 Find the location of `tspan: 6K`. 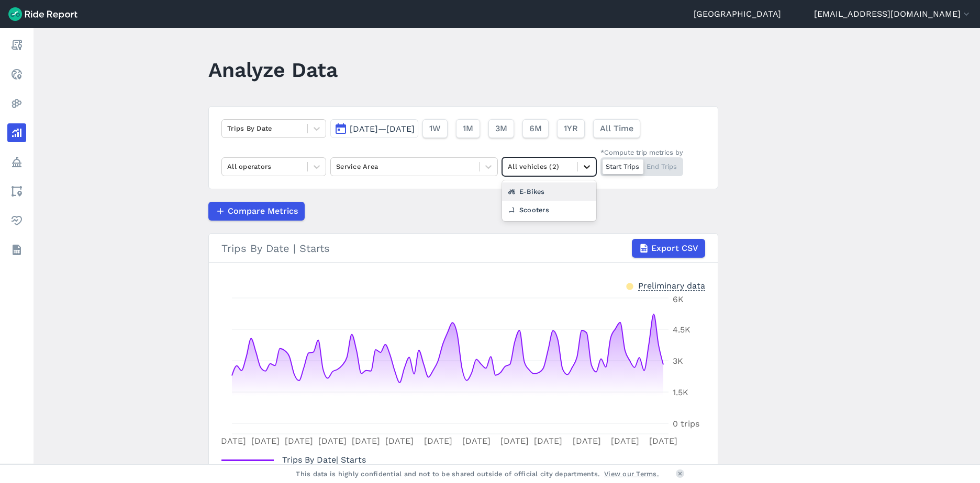

tspan: 6K is located at coordinates (678, 299).